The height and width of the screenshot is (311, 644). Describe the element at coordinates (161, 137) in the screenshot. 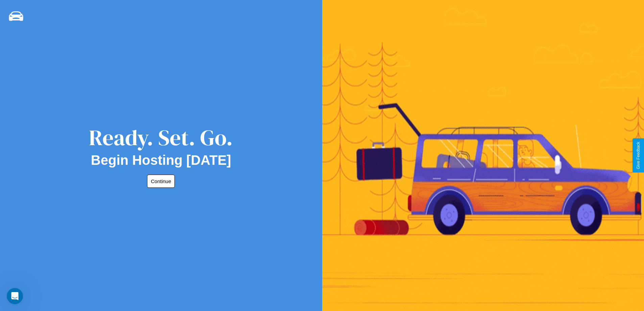

I see `div: Ready. Set. Go.` at that location.